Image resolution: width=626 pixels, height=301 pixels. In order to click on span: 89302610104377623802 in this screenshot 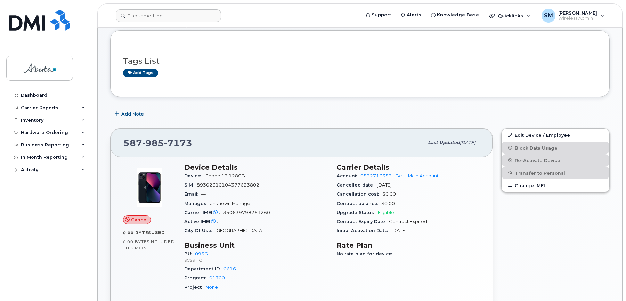, I will do `click(228, 185)`.